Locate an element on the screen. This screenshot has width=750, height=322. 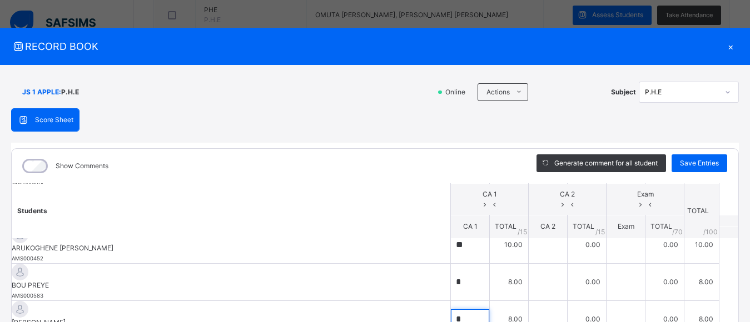
span: RECORD BOOK is located at coordinates (366, 46).